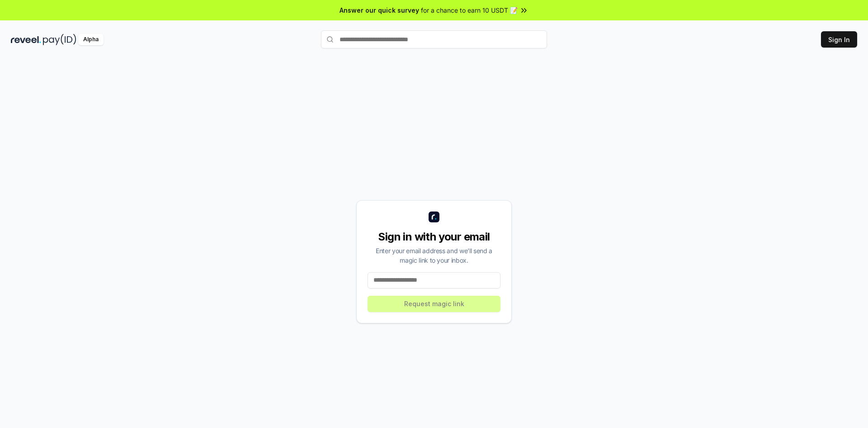 The image size is (868, 428). I want to click on button: Sign In, so click(839, 39).